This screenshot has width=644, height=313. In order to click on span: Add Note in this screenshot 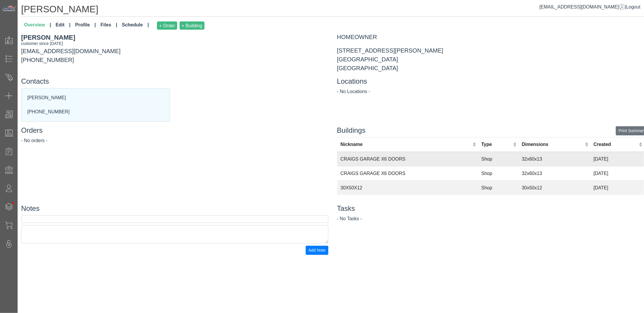, I will do `click(317, 250)`.